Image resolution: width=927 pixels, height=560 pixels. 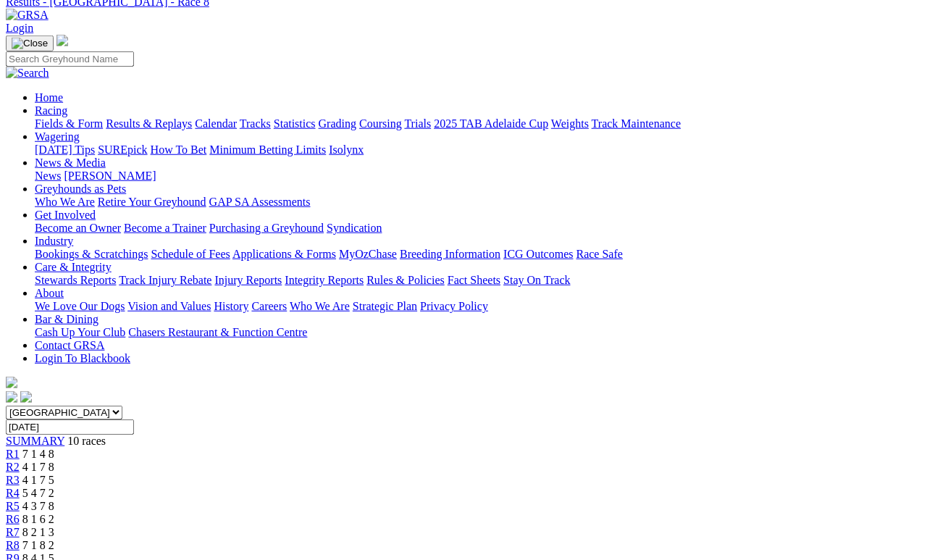 I want to click on input: Search, so click(x=69, y=59).